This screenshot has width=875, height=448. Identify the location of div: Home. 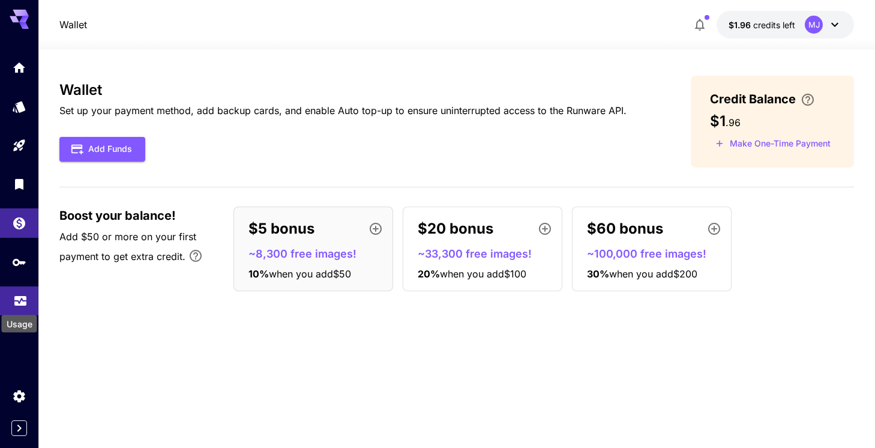
(19, 67).